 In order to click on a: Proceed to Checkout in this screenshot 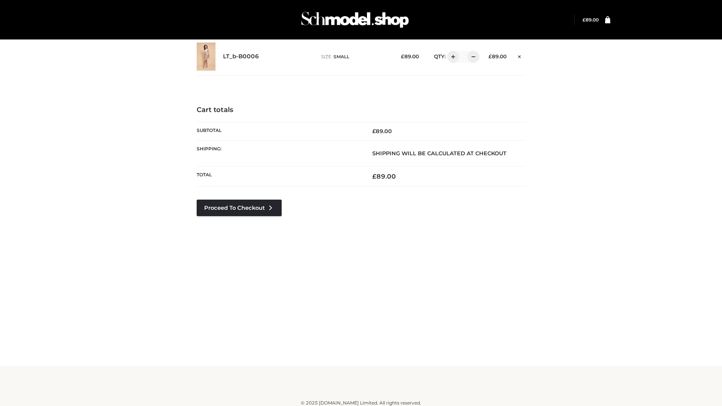, I will do `click(239, 208)`.